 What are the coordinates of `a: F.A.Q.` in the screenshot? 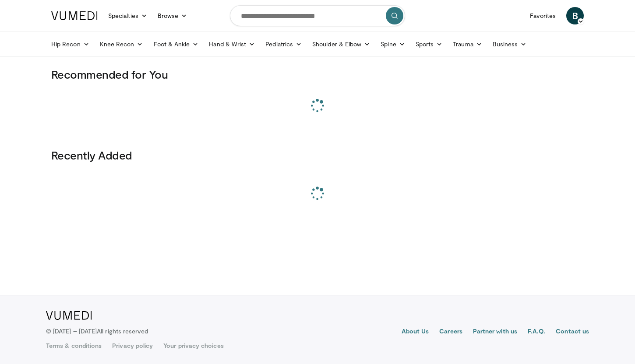 It's located at (536, 332).